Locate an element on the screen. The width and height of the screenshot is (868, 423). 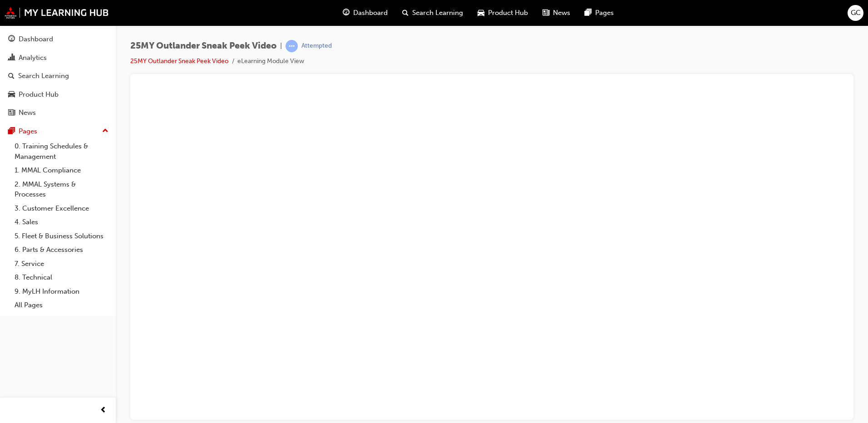
div: Search Learning is located at coordinates (43, 76).